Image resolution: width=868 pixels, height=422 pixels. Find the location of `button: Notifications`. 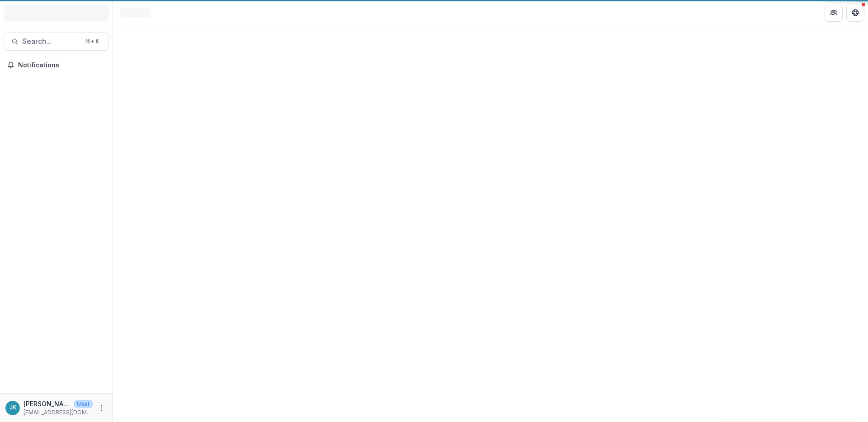

button: Notifications is located at coordinates (56, 65).